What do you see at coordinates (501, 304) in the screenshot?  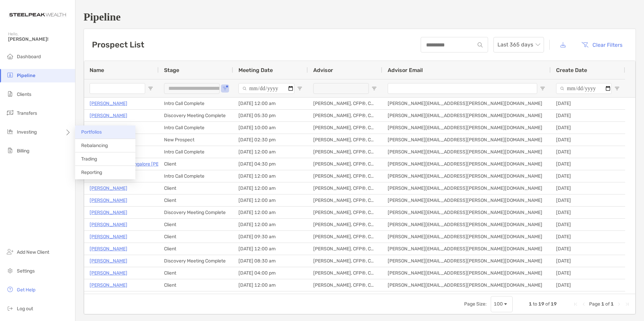 I see `div: Page Size` at bounding box center [501, 304].